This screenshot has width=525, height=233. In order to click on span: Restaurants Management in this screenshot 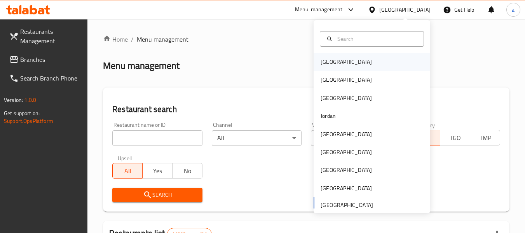, I will do `click(51, 36)`.